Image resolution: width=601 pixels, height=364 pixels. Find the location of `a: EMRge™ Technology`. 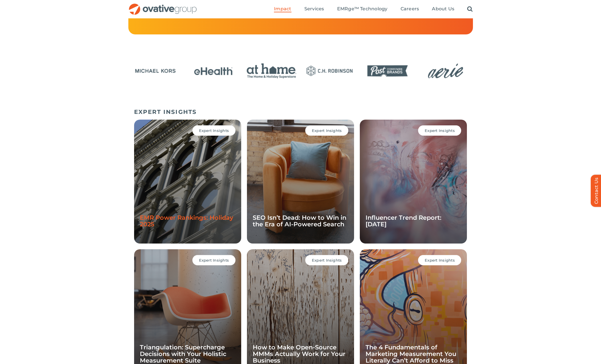

a: EMRge™ Technology is located at coordinates (362, 9).